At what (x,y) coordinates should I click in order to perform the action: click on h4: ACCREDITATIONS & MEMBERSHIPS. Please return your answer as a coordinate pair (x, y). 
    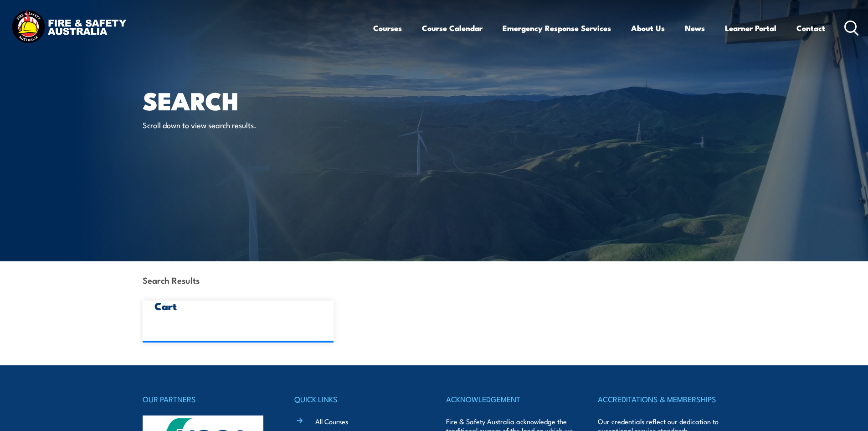
    Looking at the image, I should click on (662, 399).